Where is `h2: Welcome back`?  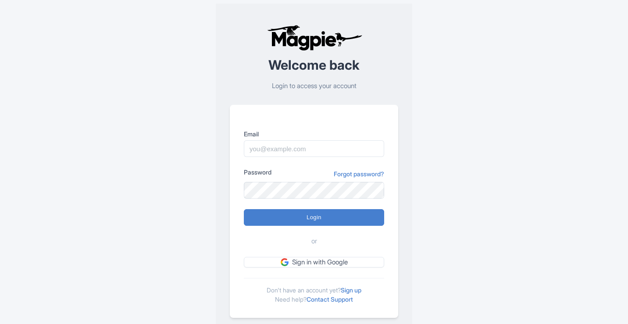 h2: Welcome back is located at coordinates (314, 65).